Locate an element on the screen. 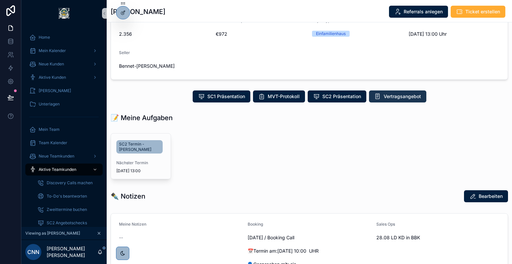 The height and width of the screenshot is (264, 512). span: Neue Kunden is located at coordinates (51, 64).